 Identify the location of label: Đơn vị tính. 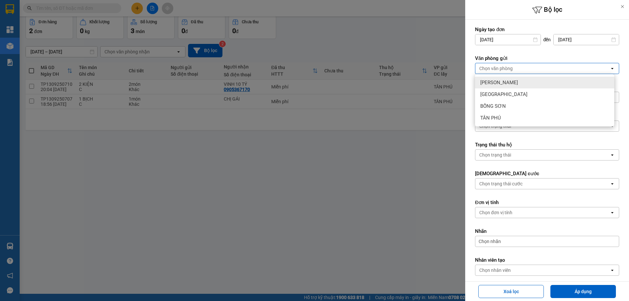
(547, 202).